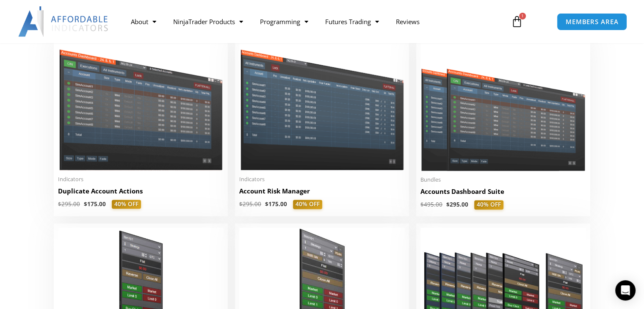  Describe the element at coordinates (312, 21) in the screenshot. I see `nav: Menu` at that location.